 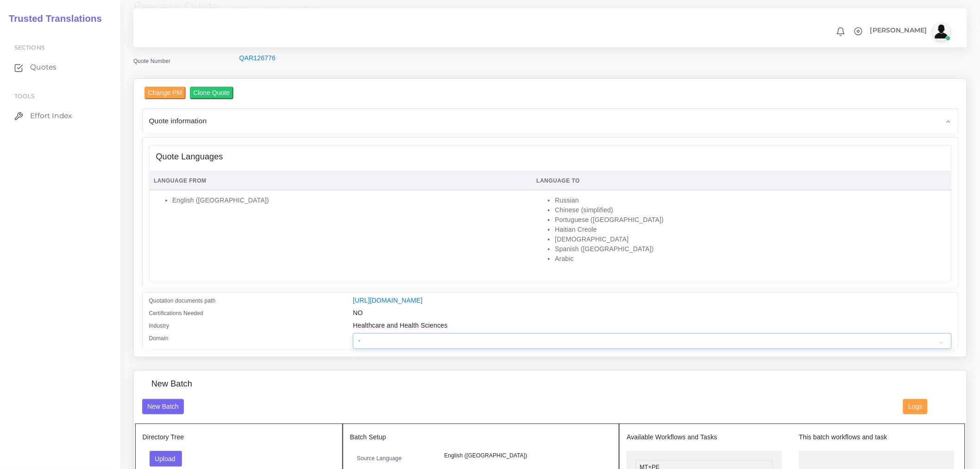 What do you see at coordinates (178, 120) in the screenshot?
I see `span: Quote information` at bounding box center [178, 120].